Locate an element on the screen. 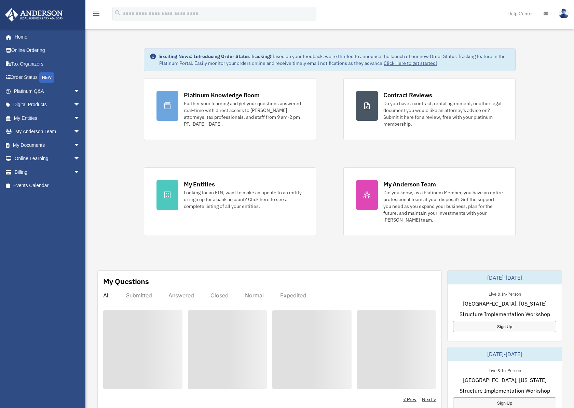  div: Sign Up is located at coordinates (505, 327).